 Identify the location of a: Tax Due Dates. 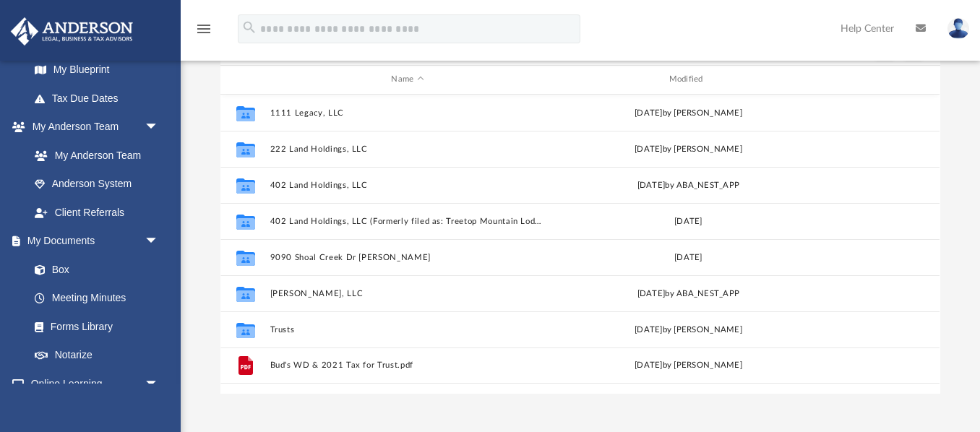
(101, 98).